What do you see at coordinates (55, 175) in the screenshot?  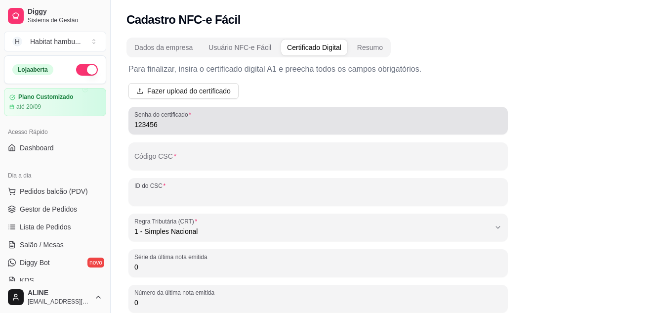 I see `div: Dia a dia` at bounding box center [55, 175].